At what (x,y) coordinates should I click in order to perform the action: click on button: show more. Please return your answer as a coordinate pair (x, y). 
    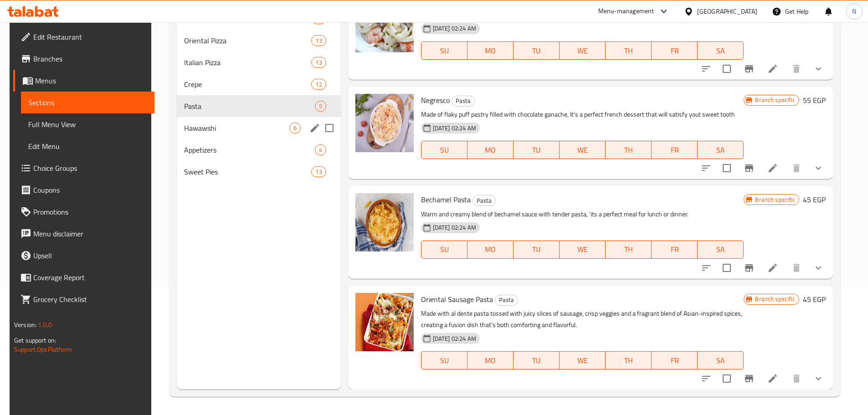
    Looking at the image, I should click on (818, 69).